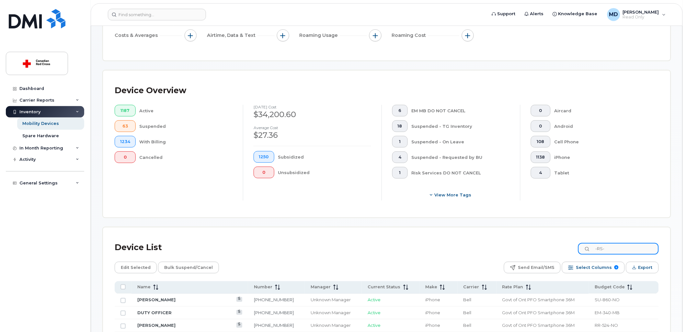 This screenshot has height=332, width=686. Describe the element at coordinates (607, 326) in the screenshot. I see `span: RR-524-NO` at that location.